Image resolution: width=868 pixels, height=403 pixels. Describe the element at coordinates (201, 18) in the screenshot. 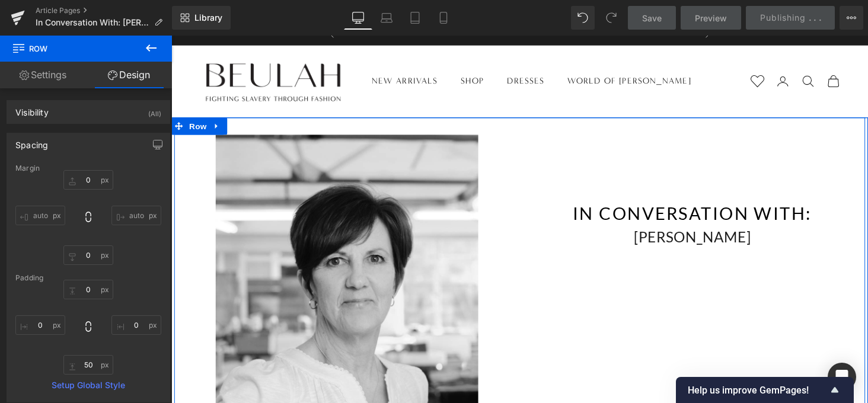

I see `a: New Library` at that location.